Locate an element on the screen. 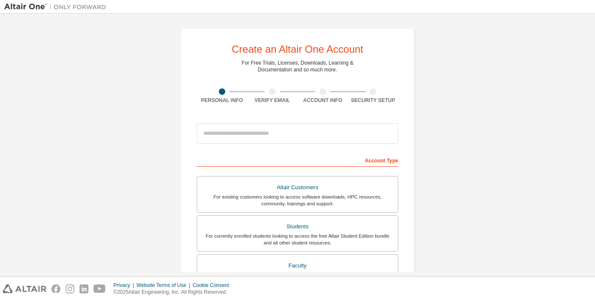 Image resolution: width=595 pixels, height=301 pixels. div: Verify Email is located at coordinates (273, 100).